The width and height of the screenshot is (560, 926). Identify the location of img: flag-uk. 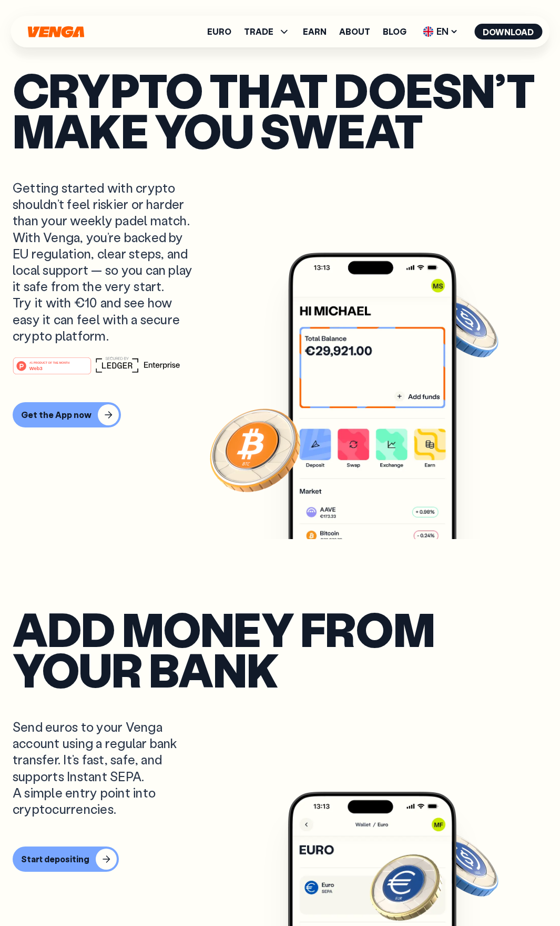
(428, 32).